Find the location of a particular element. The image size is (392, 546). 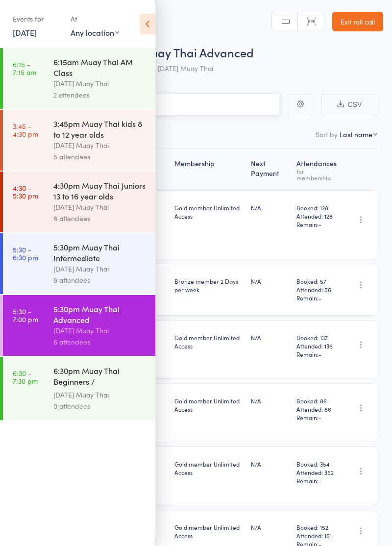

span: Booked: 86 is located at coordinates (317, 400).